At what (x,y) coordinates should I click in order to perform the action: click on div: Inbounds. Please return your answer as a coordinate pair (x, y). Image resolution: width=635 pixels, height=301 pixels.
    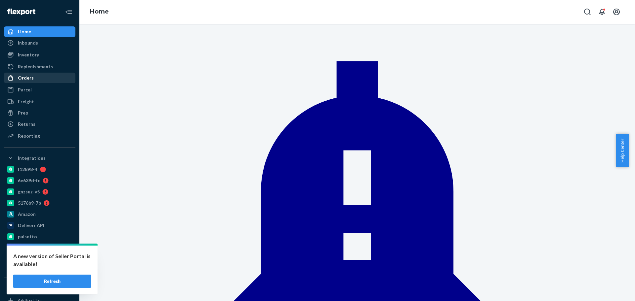
    Looking at the image, I should click on (28, 43).